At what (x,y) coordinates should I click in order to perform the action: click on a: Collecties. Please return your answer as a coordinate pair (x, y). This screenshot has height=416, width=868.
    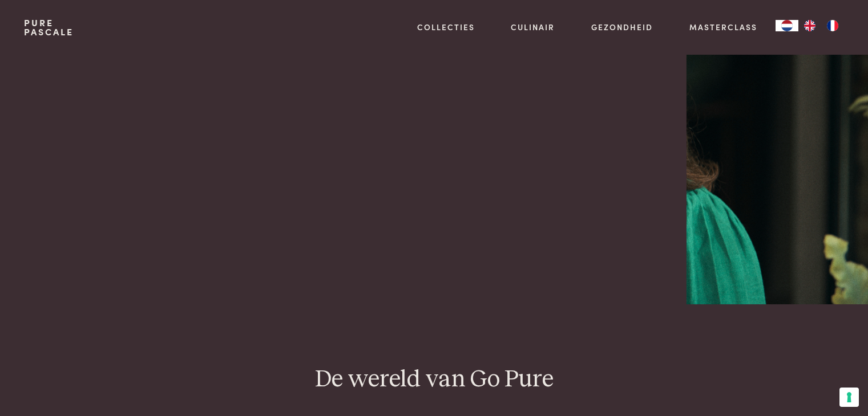
    Looking at the image, I should click on (445, 27).